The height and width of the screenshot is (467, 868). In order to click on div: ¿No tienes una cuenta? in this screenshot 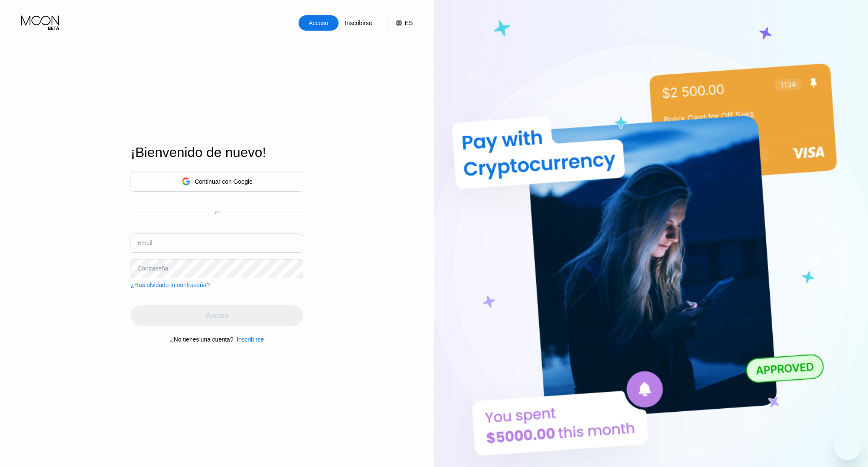, I will do `click(202, 340)`.